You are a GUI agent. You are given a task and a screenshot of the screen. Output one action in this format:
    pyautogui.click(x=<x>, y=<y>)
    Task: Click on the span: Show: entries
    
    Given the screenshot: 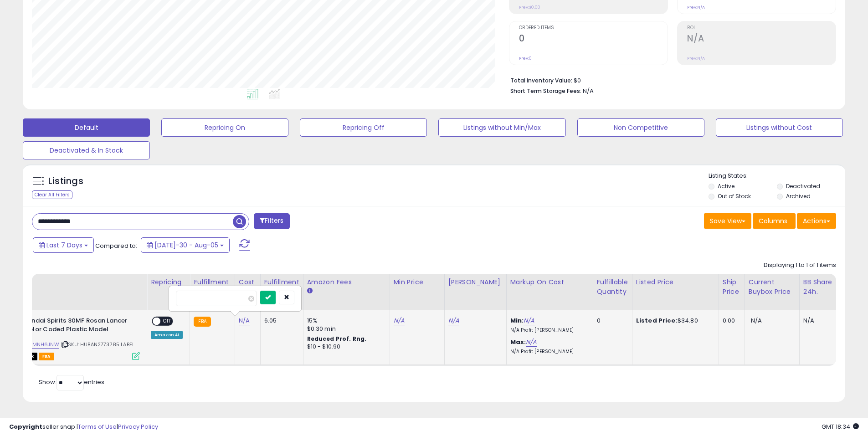 What is the action you would take?
    pyautogui.click(x=71, y=382)
    